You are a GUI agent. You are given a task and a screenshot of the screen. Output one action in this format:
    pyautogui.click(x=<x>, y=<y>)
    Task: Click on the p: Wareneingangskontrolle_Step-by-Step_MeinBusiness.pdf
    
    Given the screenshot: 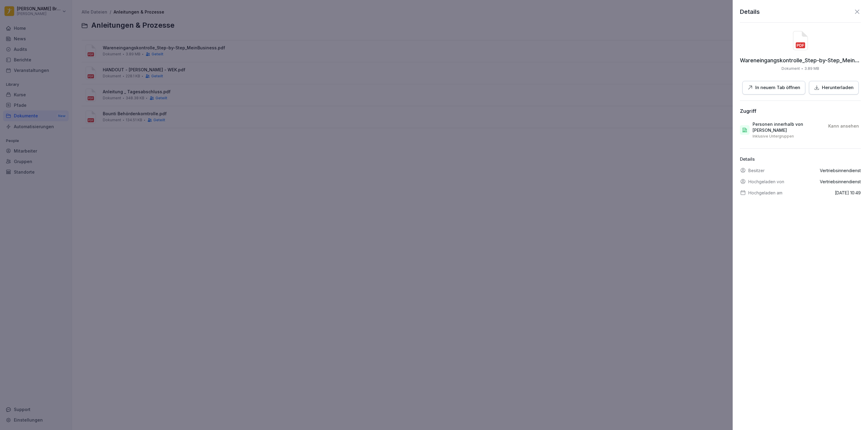 What is the action you would take?
    pyautogui.click(x=800, y=61)
    